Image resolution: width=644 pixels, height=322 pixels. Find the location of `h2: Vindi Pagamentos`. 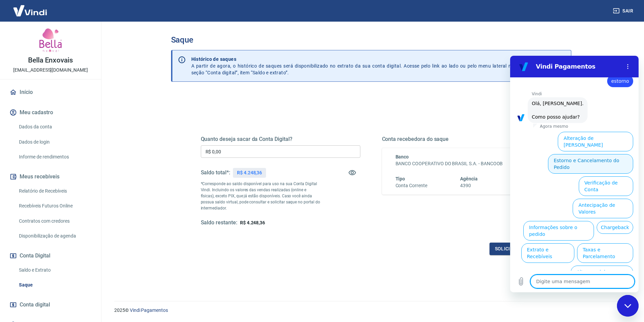

h2: Vindi Pagamentos is located at coordinates (67, 11).